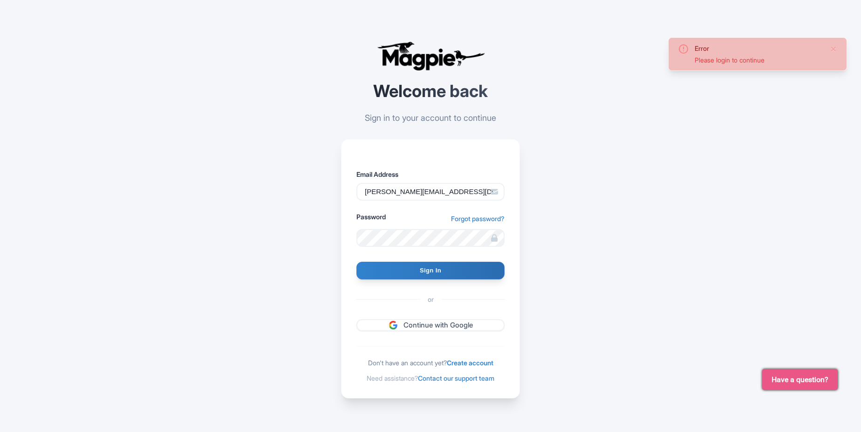 The height and width of the screenshot is (432, 861). Describe the element at coordinates (431, 91) in the screenshot. I see `h2: Welcome back` at that location.